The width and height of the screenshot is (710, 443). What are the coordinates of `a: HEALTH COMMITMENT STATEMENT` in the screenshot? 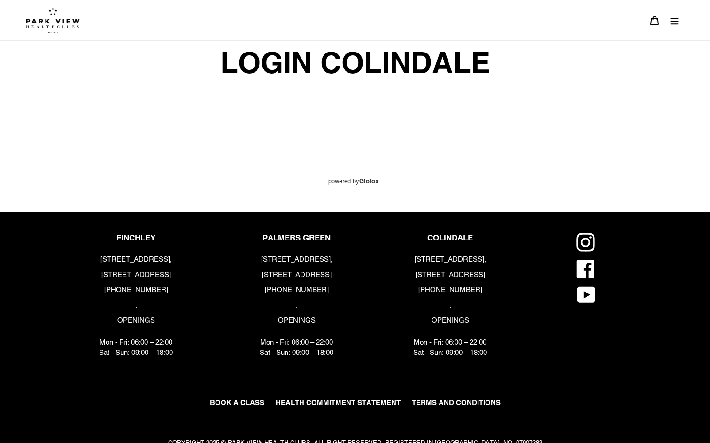 It's located at (338, 403).